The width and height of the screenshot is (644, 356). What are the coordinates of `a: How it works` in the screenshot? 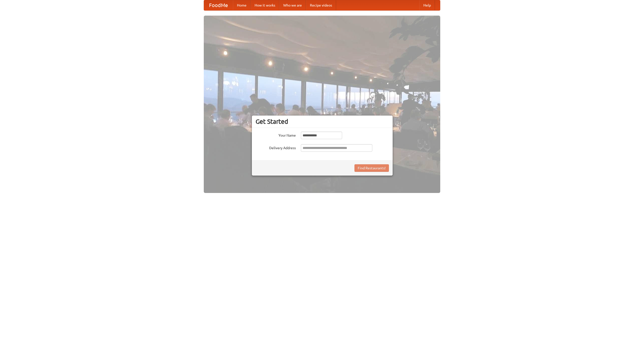 It's located at (265, 5).